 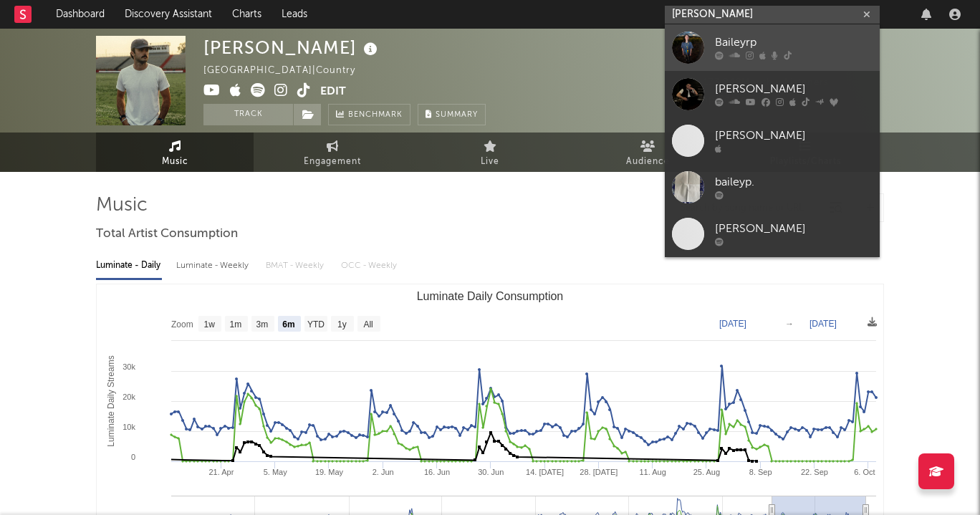 I want to click on a: Audience, so click(x=648, y=152).